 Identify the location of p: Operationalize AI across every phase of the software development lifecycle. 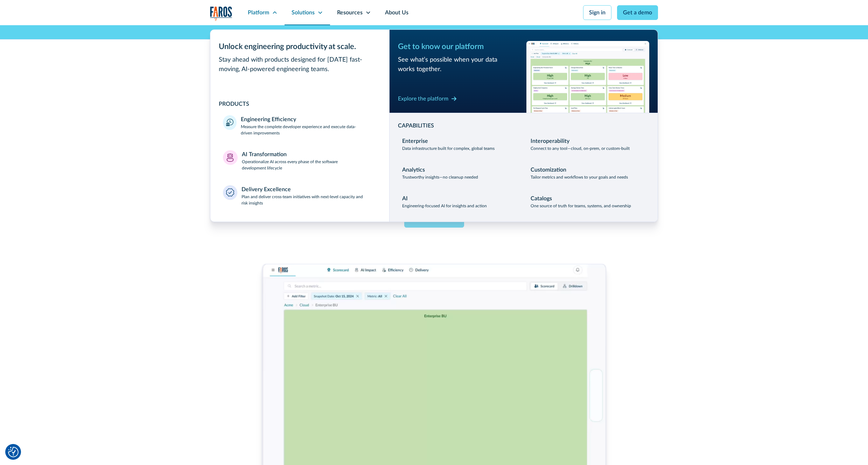
(309, 165).